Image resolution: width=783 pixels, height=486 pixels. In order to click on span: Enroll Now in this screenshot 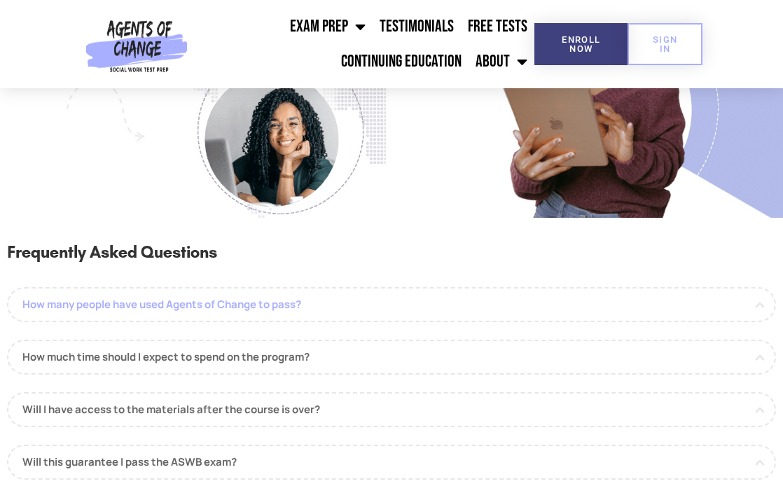, I will do `click(581, 44)`.